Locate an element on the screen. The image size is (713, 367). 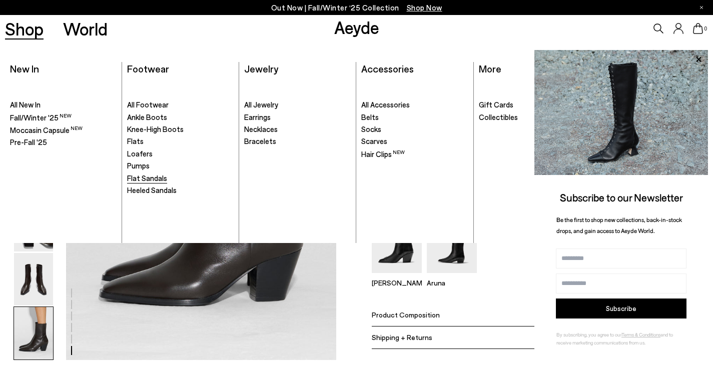
a: Gift Cards is located at coordinates (532, 105).